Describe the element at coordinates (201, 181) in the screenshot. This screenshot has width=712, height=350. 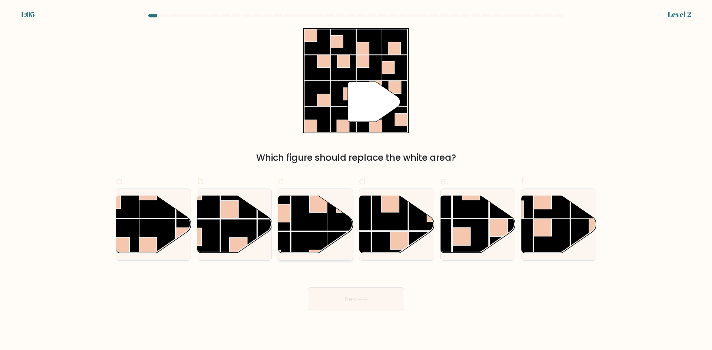
I see `span: b.` at that location.